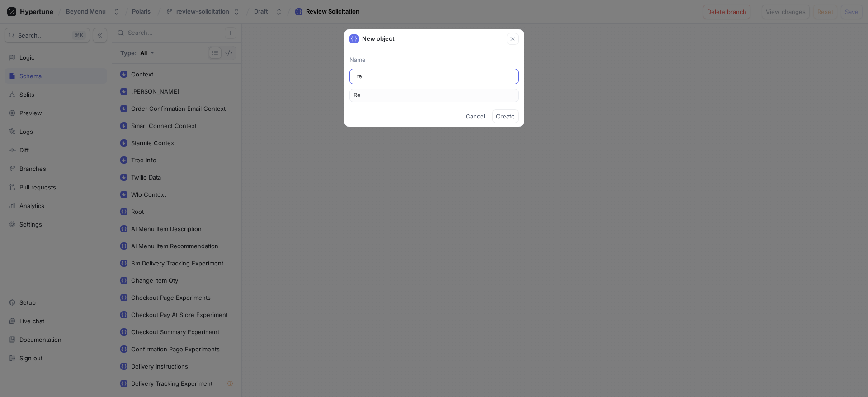 The height and width of the screenshot is (397, 868). What do you see at coordinates (506, 116) in the screenshot?
I see `button: Create` at bounding box center [506, 116].